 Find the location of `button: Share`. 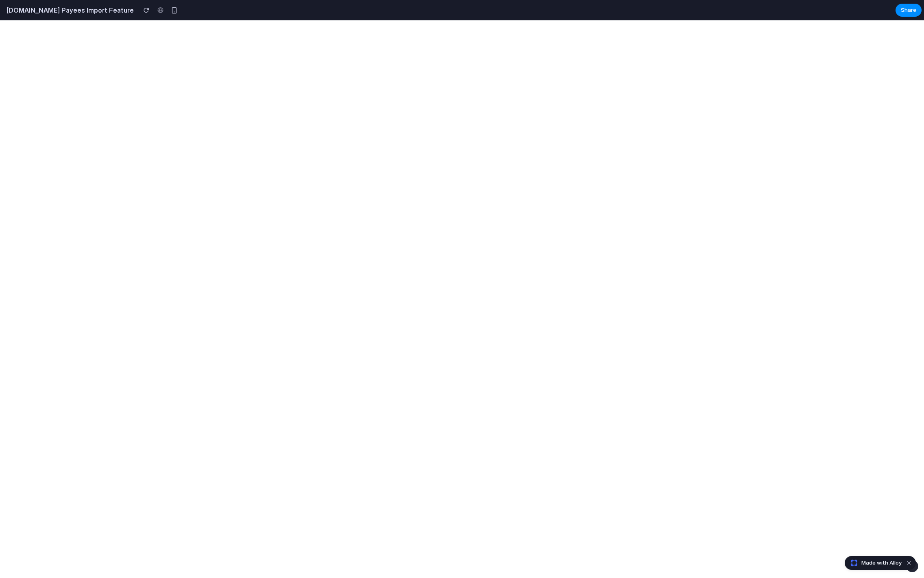

button: Share is located at coordinates (909, 10).